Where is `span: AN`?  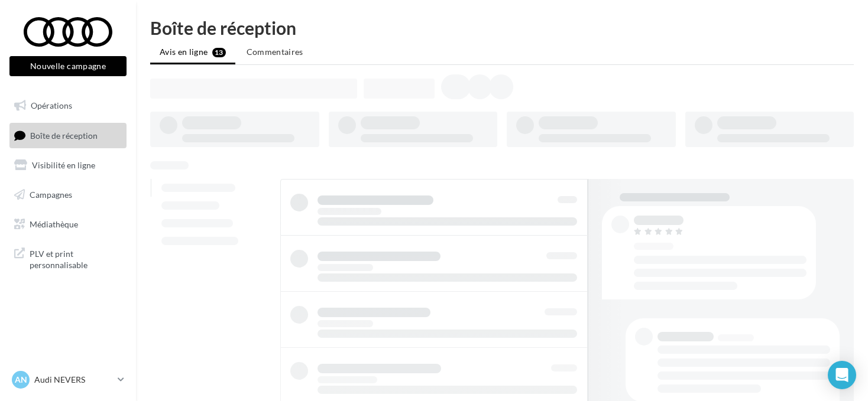
span: AN is located at coordinates (20, 380).